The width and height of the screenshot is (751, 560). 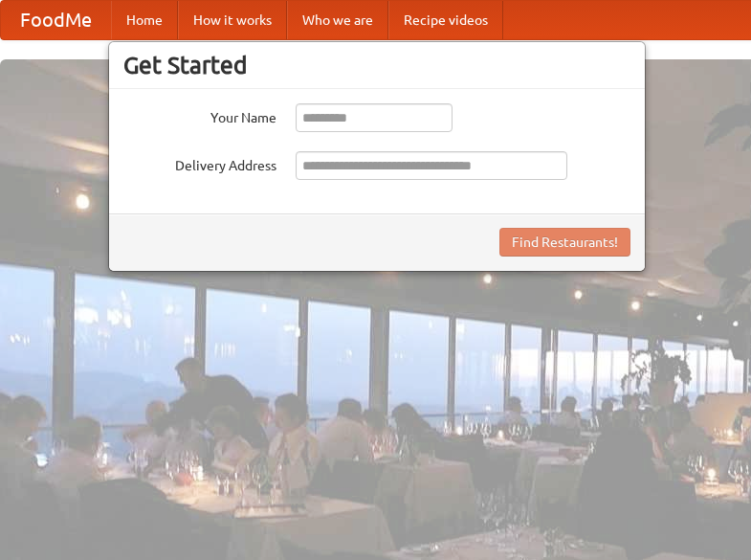 I want to click on a: Who we are, so click(x=338, y=20).